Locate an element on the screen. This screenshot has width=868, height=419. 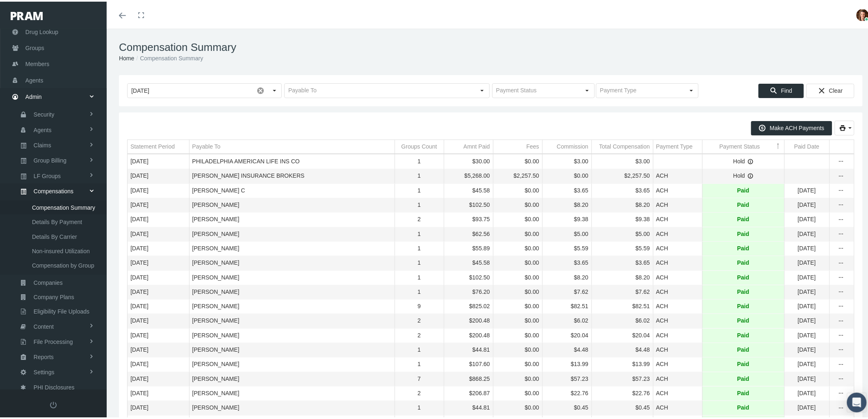
span: Group Billing is located at coordinates (50, 159).